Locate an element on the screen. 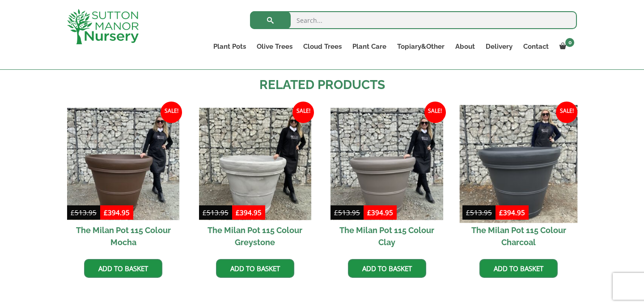  img: The Milan Pot 115 Colour Greystone is located at coordinates (255, 164).